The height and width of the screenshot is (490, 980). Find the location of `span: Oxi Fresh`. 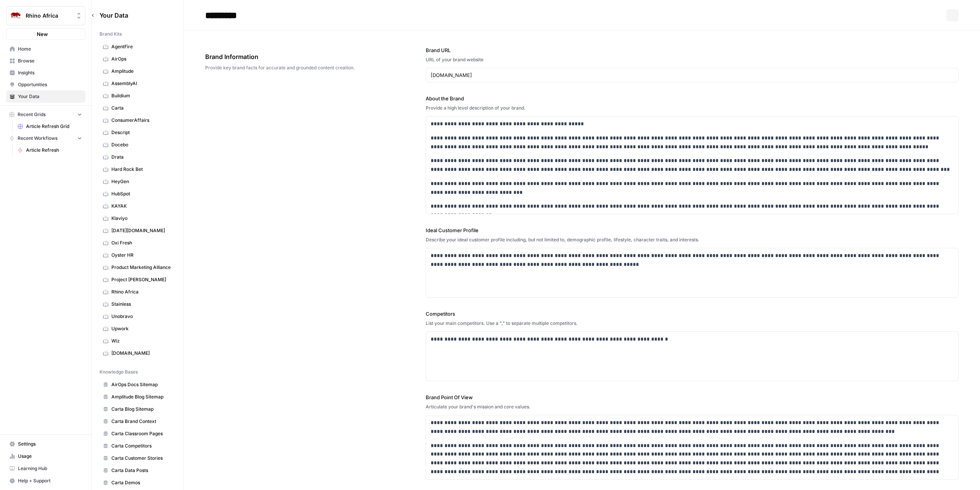

span: Oxi Fresh is located at coordinates (141, 243).